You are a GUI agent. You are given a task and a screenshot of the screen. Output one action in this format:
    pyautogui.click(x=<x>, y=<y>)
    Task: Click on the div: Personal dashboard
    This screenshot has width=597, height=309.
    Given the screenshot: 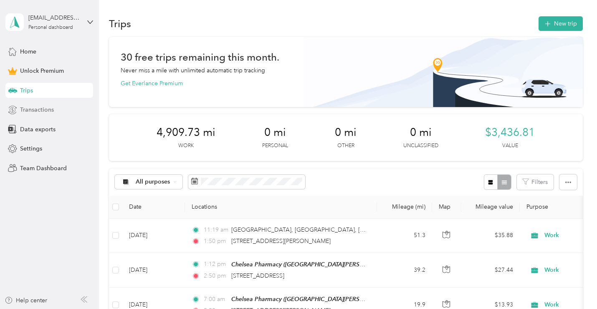 What is the action you would take?
    pyautogui.click(x=51, y=28)
    